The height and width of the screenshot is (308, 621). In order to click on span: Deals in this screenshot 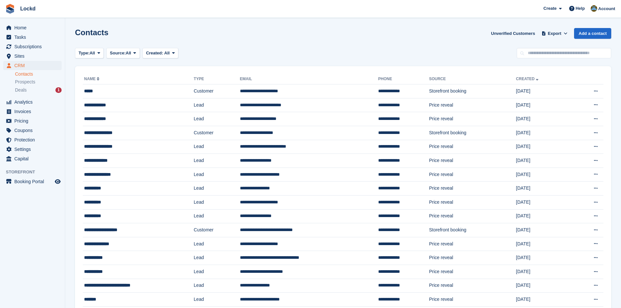, I will do `click(21, 90)`.